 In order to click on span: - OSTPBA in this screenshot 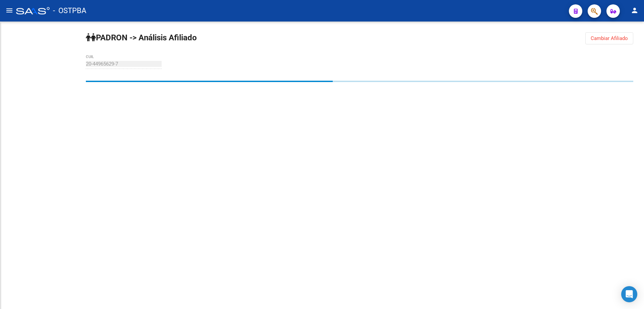, I will do `click(69, 11)`.